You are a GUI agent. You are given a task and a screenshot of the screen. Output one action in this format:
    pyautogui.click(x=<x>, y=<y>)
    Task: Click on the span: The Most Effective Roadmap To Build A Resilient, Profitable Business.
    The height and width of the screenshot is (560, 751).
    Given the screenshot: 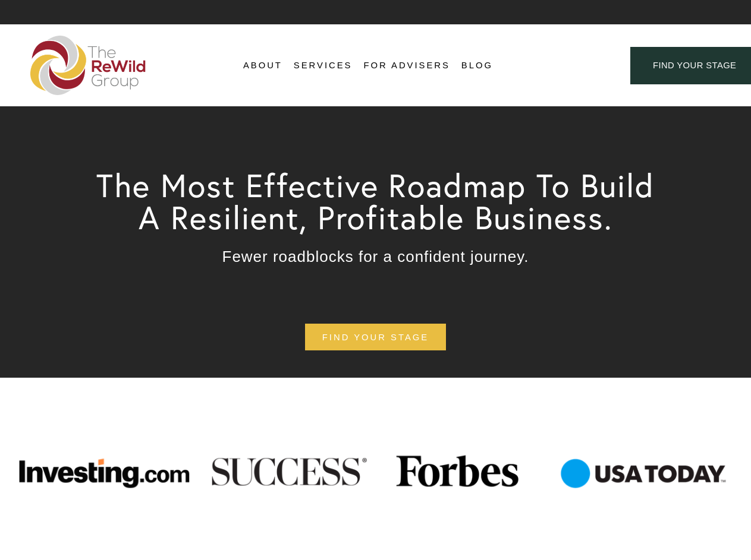 What is the action you would take?
    pyautogui.click(x=381, y=201)
    